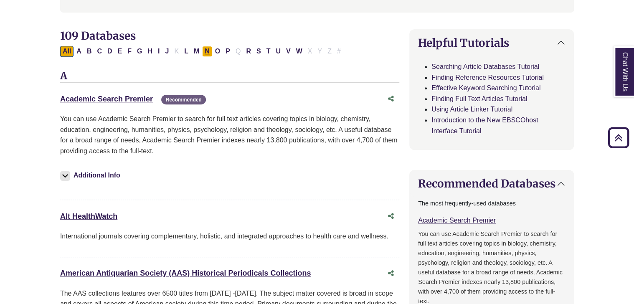  Describe the element at coordinates (186, 51) in the screenshot. I see `button: Filter Results L` at that location.